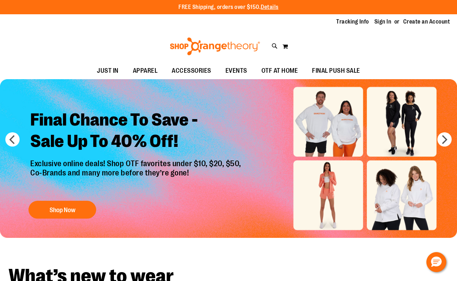  I want to click on a: Sign In, so click(383, 22).